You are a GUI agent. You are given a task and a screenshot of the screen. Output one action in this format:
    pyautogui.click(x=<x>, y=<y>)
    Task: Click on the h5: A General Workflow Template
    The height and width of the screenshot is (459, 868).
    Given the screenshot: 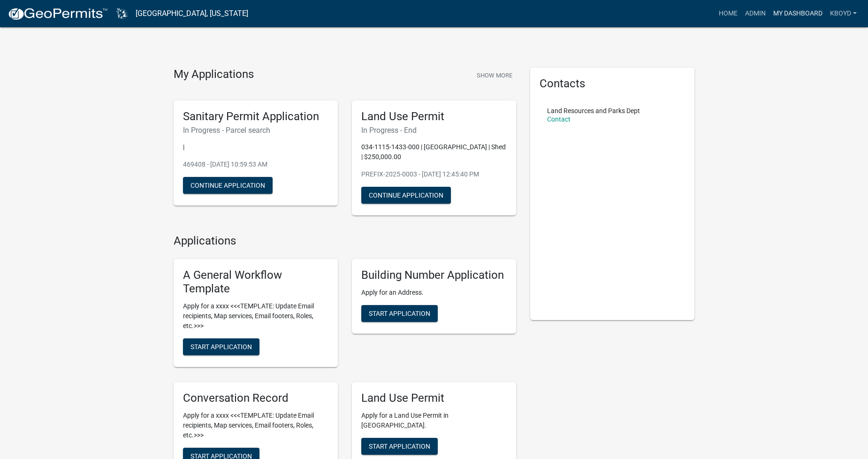 What is the action you would take?
    pyautogui.click(x=256, y=282)
    